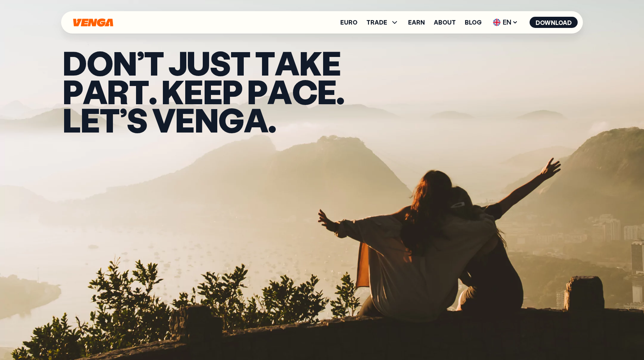 The image size is (644, 360). Describe the element at coordinates (349, 22) in the screenshot. I see `a: Euro` at that location.